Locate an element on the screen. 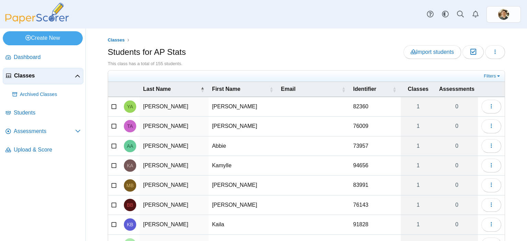  span: Last Name : Activate to invert sorting is located at coordinates (203, 89).